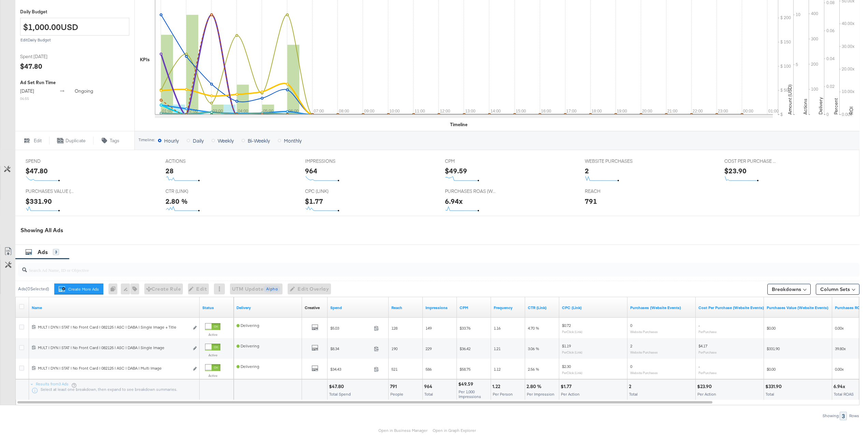 The height and width of the screenshot is (437, 868). What do you see at coordinates (567, 346) in the screenshot?
I see `span: $1.19` at bounding box center [567, 346].